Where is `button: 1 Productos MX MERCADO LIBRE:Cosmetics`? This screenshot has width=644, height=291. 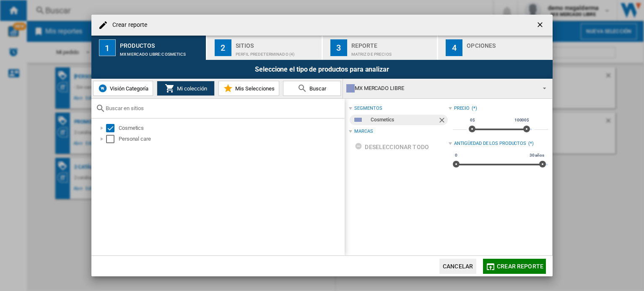 button: 1 Productos MX MERCADO LIBRE:Cosmetics is located at coordinates (149, 48).